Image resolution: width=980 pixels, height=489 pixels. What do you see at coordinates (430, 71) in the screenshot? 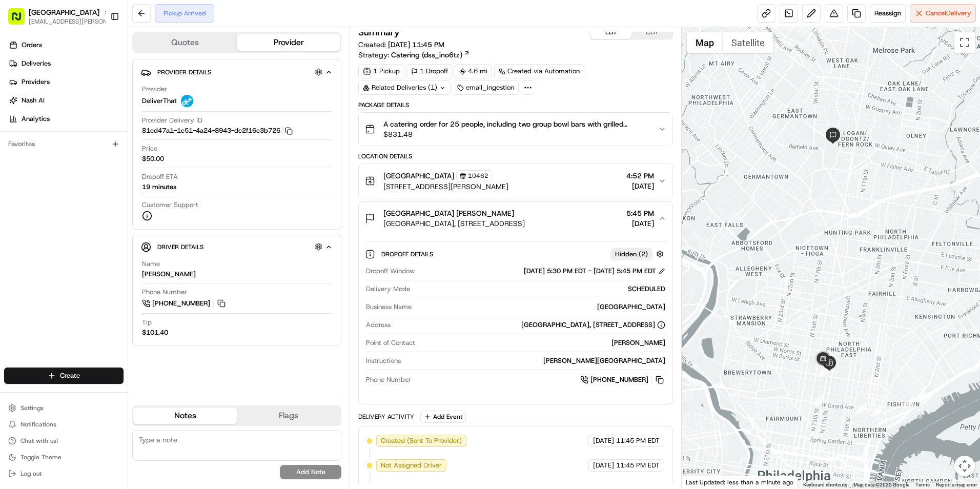
I see `div: 1 Dropoff` at bounding box center [430, 71].